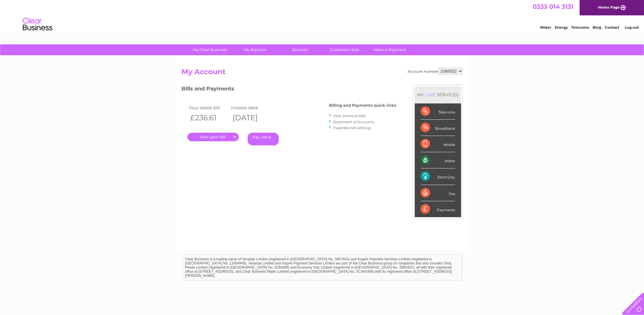  What do you see at coordinates (581, 27) in the screenshot?
I see `a: Telecoms` at bounding box center [581, 27].